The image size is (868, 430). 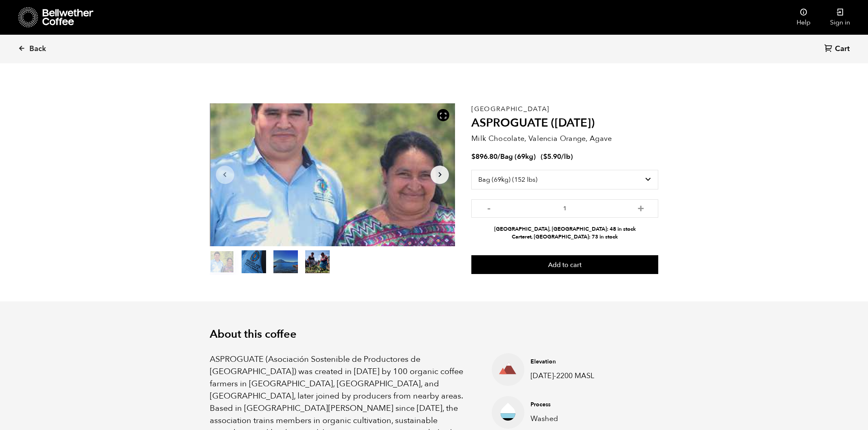 I want to click on a: Cart, so click(x=838, y=49).